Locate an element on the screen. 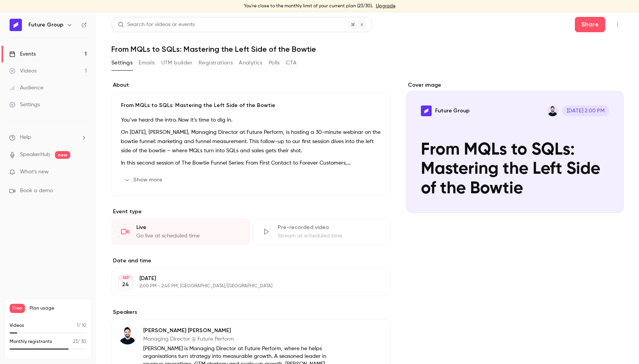  h6: Future Group is located at coordinates (46, 25).